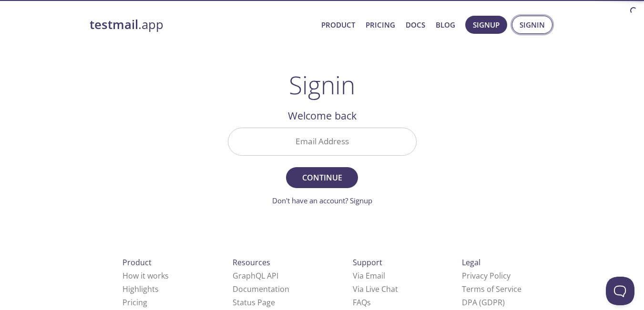 The height and width of the screenshot is (310, 644). Describe the element at coordinates (369, 276) in the screenshot. I see `a: Via Email` at that location.